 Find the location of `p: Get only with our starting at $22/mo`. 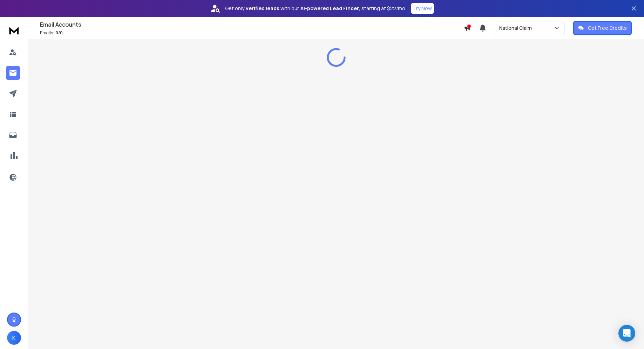

p: Get only with our starting at $22/mo is located at coordinates (315, 9).